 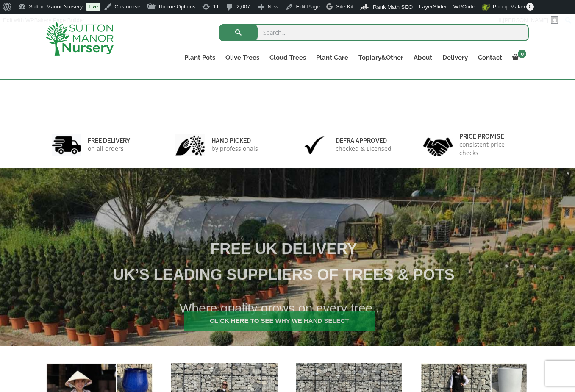 I want to click on span: Rank Math SEO, so click(x=393, y=7).